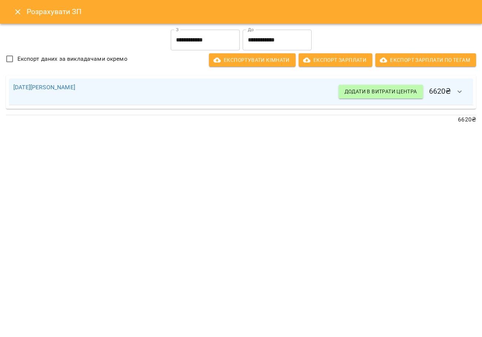 This screenshot has height=337, width=482. What do you see at coordinates (403, 92) in the screenshot?
I see `h6: 6620 ₴` at bounding box center [403, 92].